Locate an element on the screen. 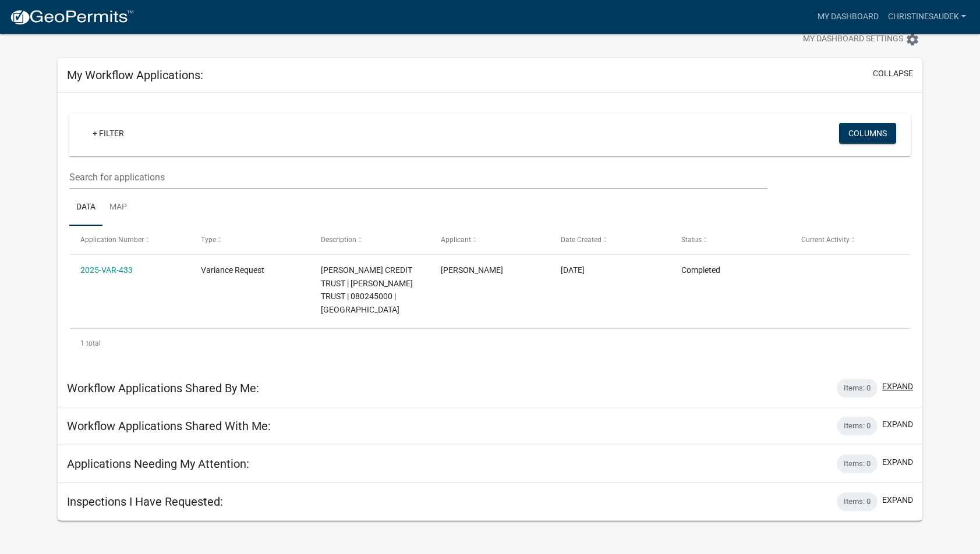  datatable-header-cell: Status is located at coordinates (730, 240).